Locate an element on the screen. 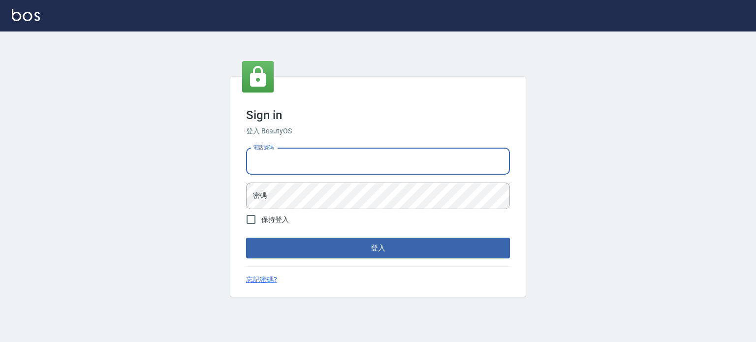 The height and width of the screenshot is (342, 756). button: 登入 is located at coordinates (378, 248).